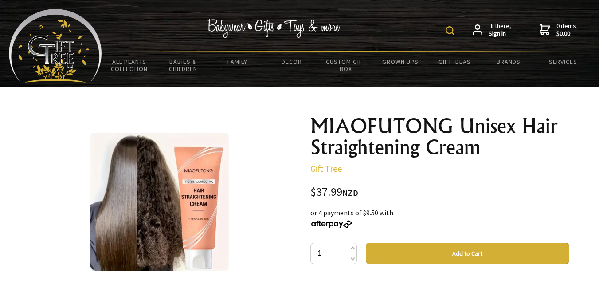  I want to click on span: 0 items, so click(566, 30).